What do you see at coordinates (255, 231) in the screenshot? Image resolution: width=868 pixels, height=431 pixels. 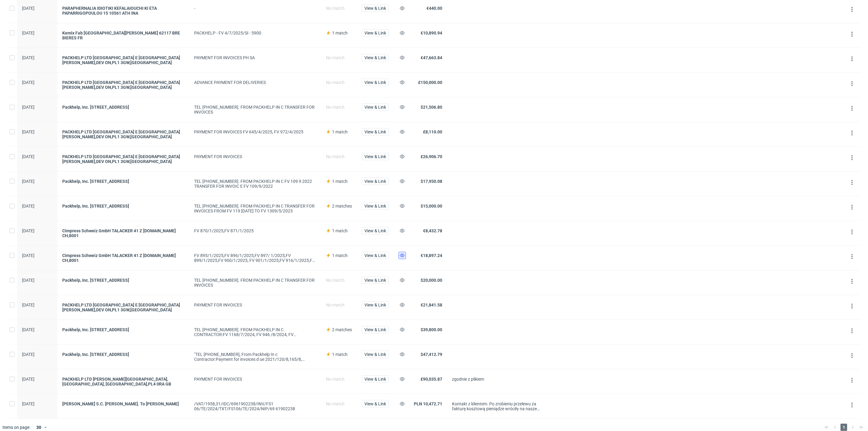 I see `div: FV 870/1/2025,FV 871/1/2025` at bounding box center [255, 231].